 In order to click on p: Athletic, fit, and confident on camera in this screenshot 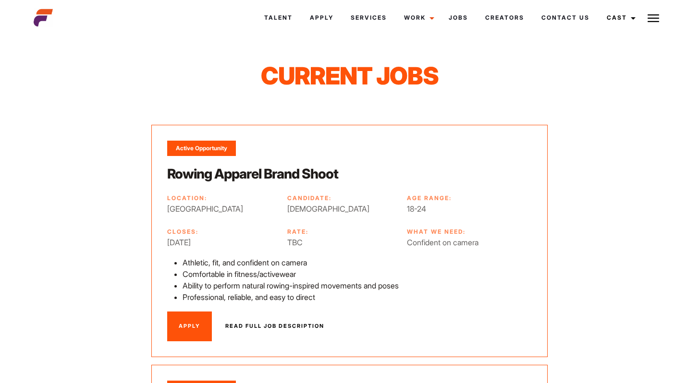, I will do `click(357, 263)`.